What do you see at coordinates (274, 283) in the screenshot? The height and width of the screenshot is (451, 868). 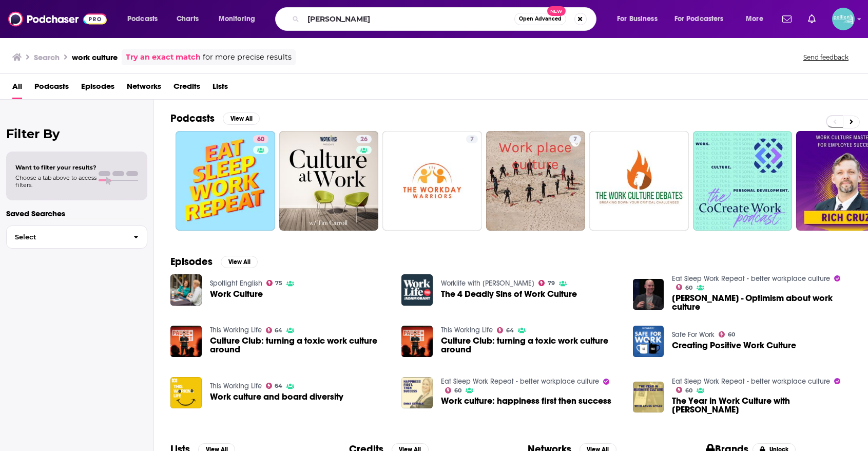 I see `a: 75` at bounding box center [274, 283].